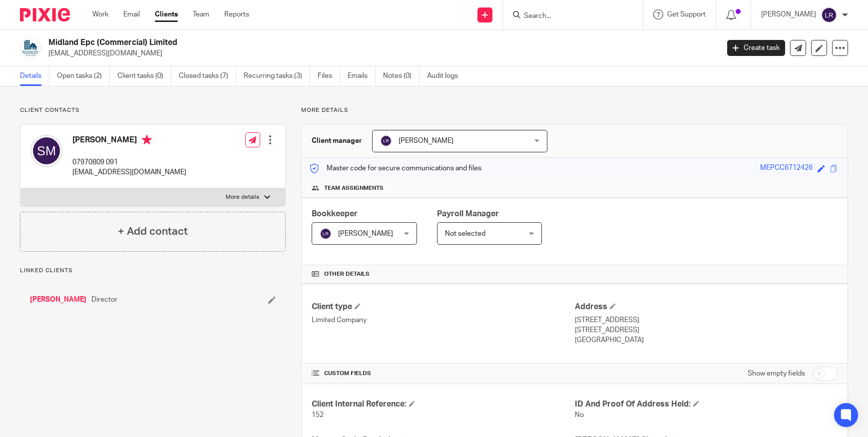 This screenshot has width=868, height=437. What do you see at coordinates (354, 188) in the screenshot?
I see `span: Team assignments` at bounding box center [354, 188].